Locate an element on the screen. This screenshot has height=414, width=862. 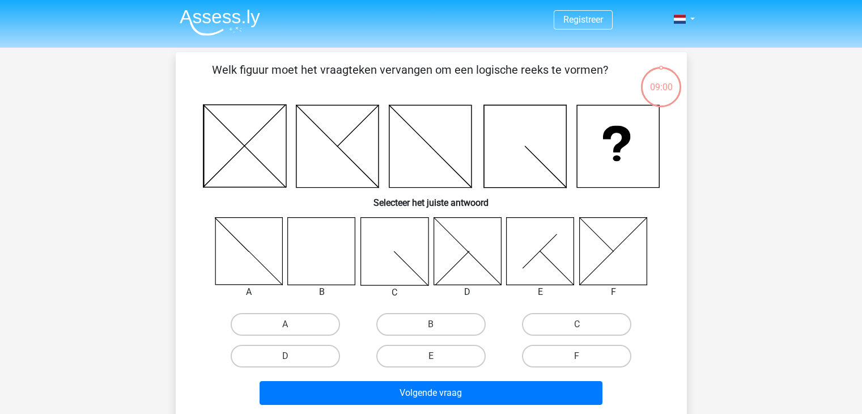
h6: Selecteer het juiste antwoord is located at coordinates (432, 198).